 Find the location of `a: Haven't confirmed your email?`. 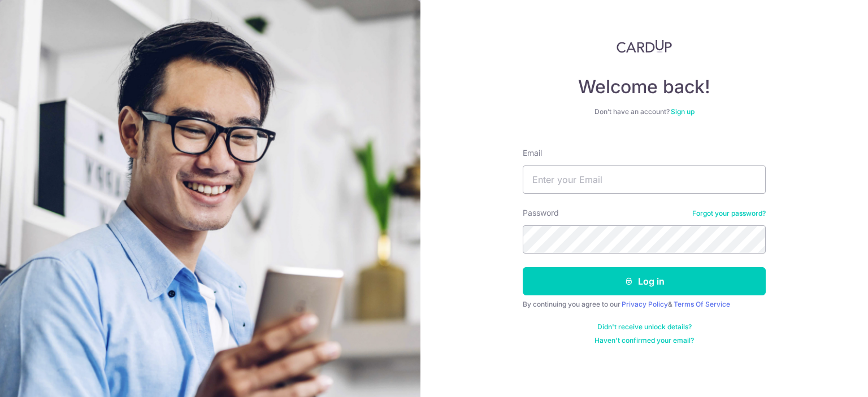

a: Haven't confirmed your email? is located at coordinates (644, 340).